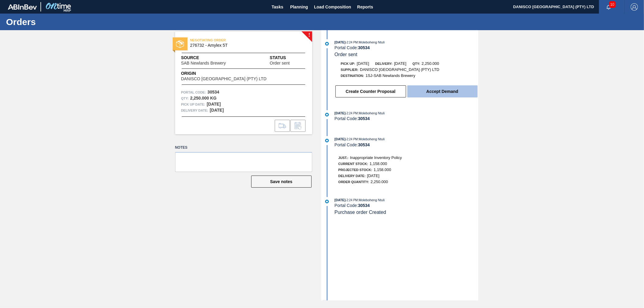 The height and width of the screenshot is (308, 644). What do you see at coordinates (353, 164) in the screenshot?
I see `span: Current Stock:` at bounding box center [353, 164].